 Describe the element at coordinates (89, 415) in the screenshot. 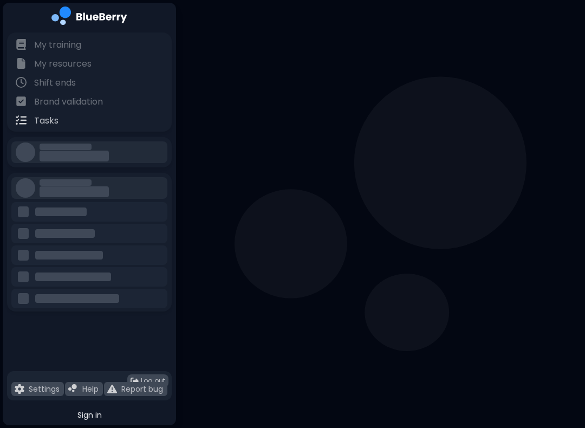

I see `button: Sign in` at that location.